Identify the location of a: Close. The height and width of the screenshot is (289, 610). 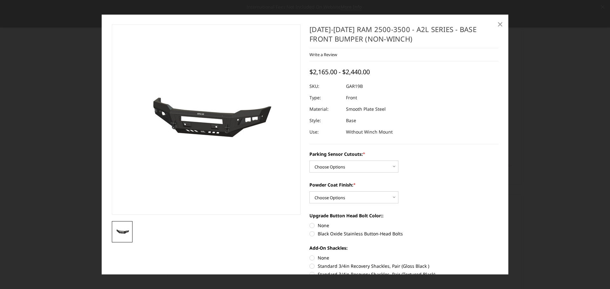
(500, 24).